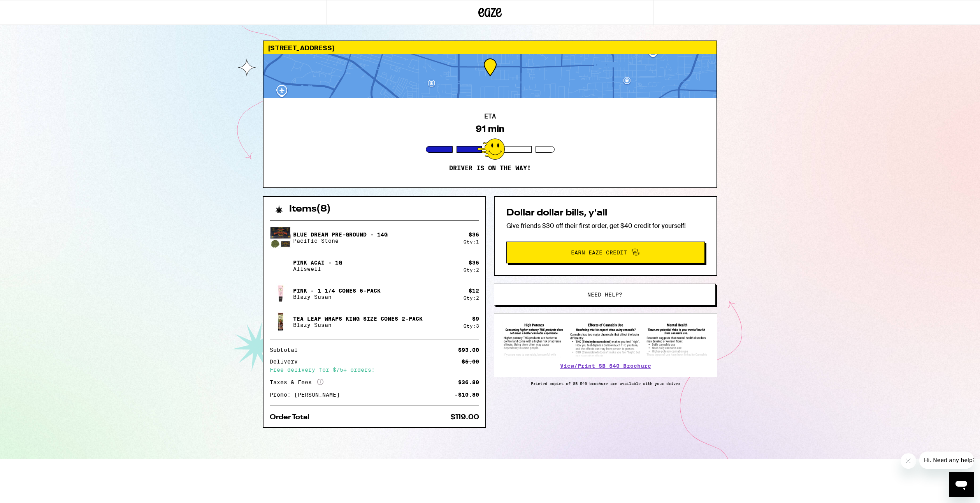  I want to click on p: Tea Leaf Wraps King Size Cones 2-Pack, so click(358, 319).